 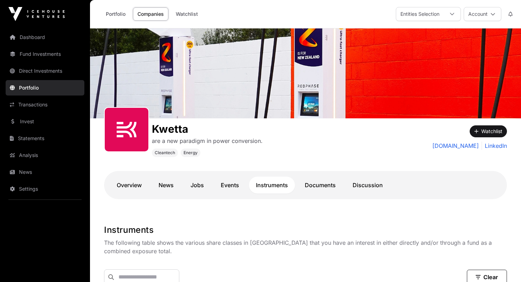 What do you see at coordinates (191, 153) in the screenshot?
I see `span: Energy` at bounding box center [191, 153].